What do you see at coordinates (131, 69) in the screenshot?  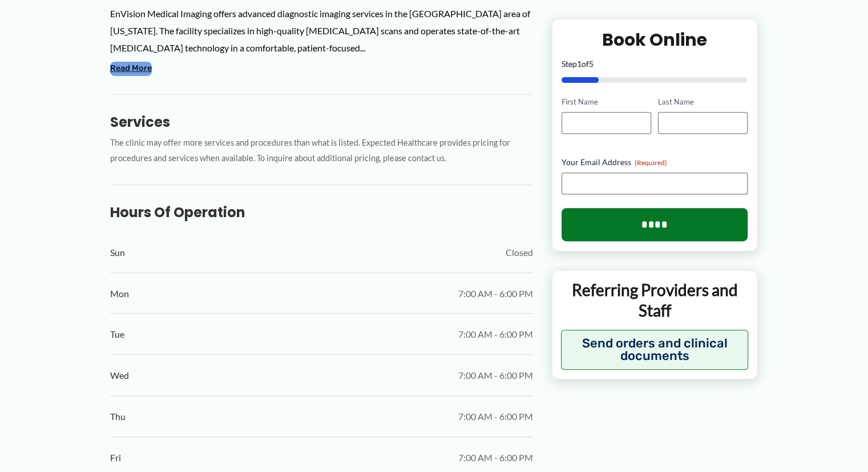 I see `button: Read More` at bounding box center [131, 69].